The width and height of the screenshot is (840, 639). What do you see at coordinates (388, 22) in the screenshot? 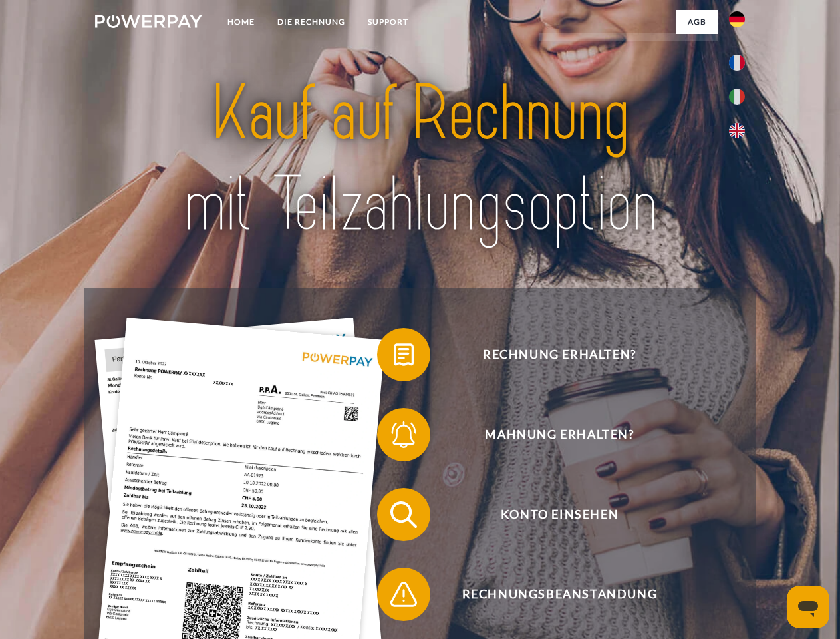
I see `a: SUPPORT` at bounding box center [388, 22].